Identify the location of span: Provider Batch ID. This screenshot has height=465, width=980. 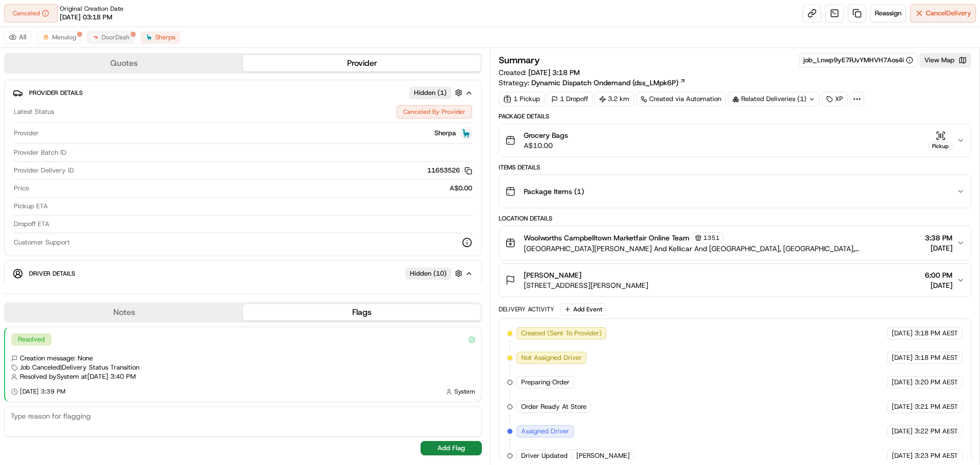
(40, 153).